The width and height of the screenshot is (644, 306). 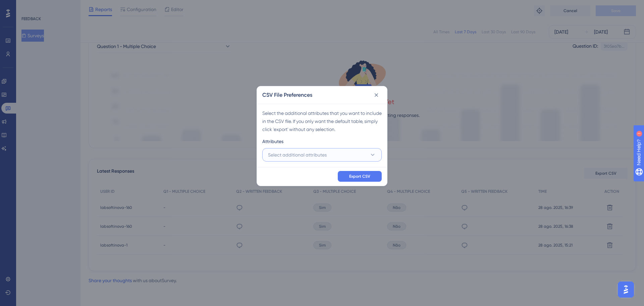 What do you see at coordinates (29, 6) in the screenshot?
I see `span: Need Help?` at bounding box center [29, 6].